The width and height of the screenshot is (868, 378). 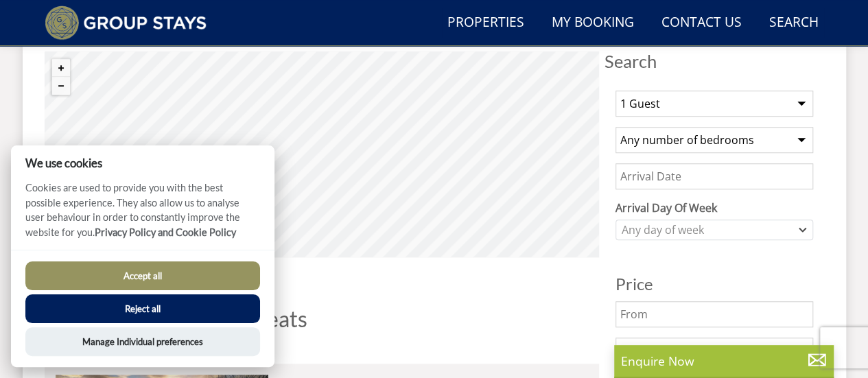 I want to click on h3: Price, so click(x=714, y=284).